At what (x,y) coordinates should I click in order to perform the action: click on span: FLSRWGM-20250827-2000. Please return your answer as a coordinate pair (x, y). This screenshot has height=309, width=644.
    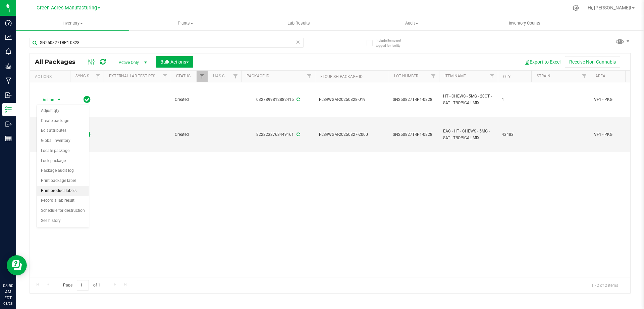
    Looking at the image, I should click on (352, 134).